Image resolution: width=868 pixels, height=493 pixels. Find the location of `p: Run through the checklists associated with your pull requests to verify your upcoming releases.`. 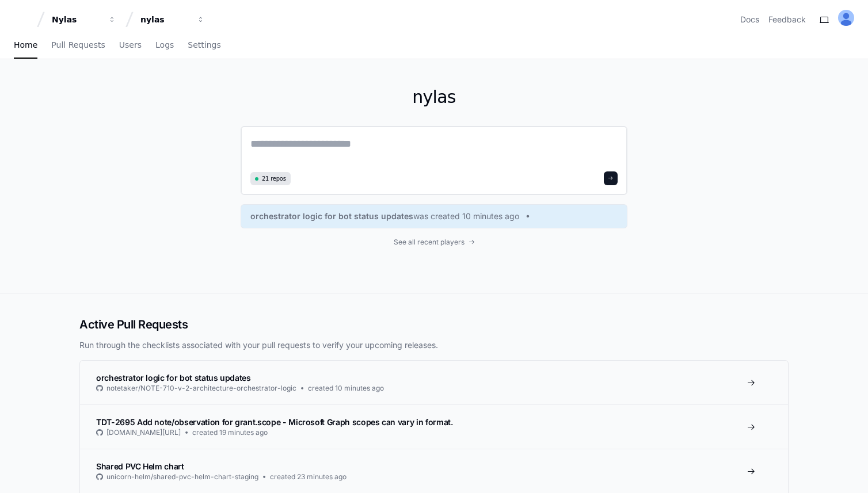

p: Run through the checklists associated with your pull requests to verify your upcoming releases. is located at coordinates (434, 345).